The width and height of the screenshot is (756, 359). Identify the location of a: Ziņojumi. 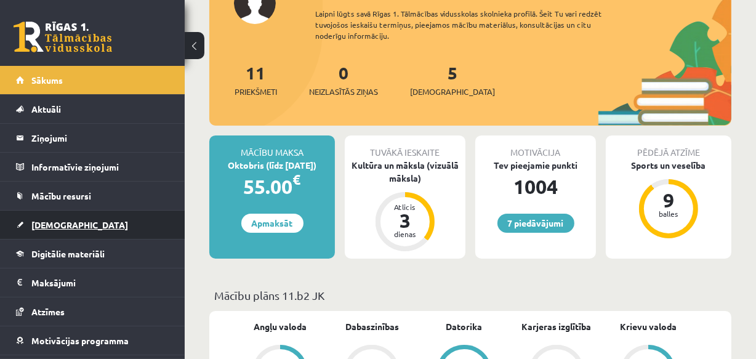
(92, 138).